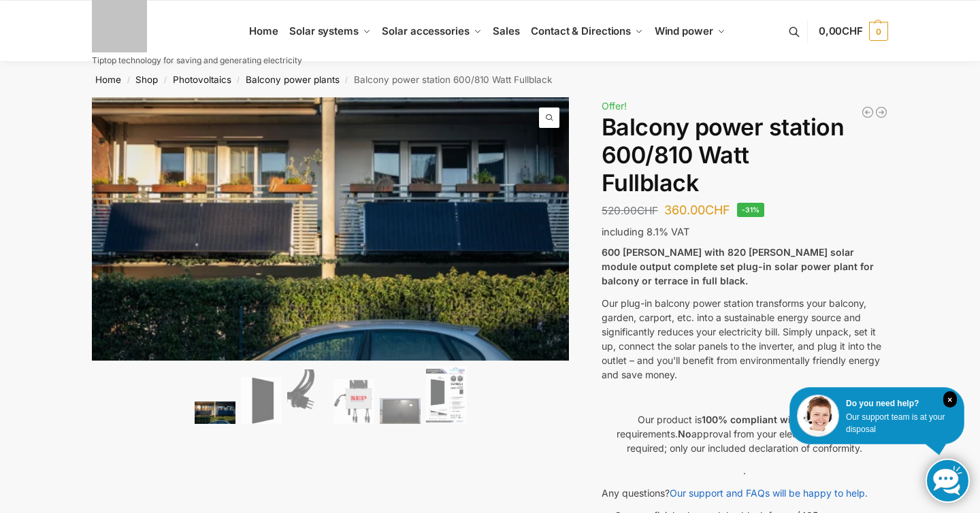  Describe the element at coordinates (669, 419) in the screenshot. I see `font: Our product is` at that location.